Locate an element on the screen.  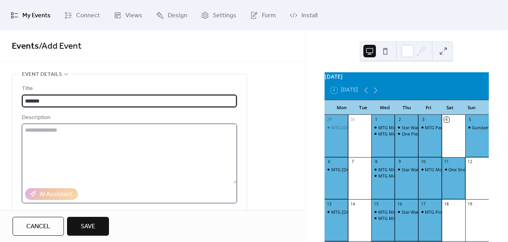
div: 30 is located at coordinates (353, 120).